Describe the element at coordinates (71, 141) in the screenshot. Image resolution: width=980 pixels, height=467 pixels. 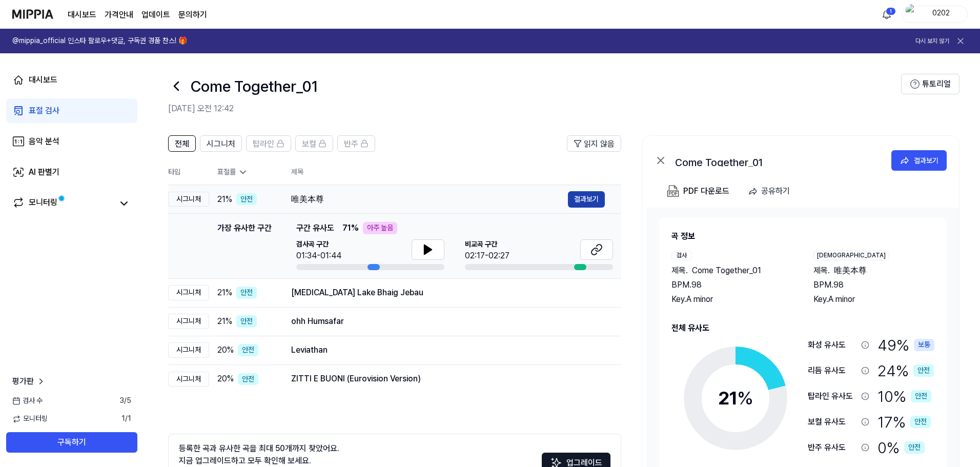
I see `a: 음악 분석` at that location.